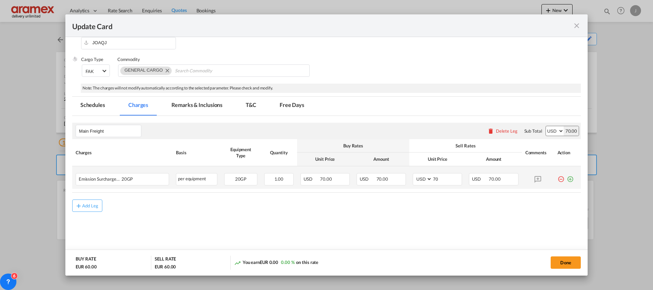 This screenshot has height=290, width=653. I want to click on label: Cargo Type, so click(92, 59).